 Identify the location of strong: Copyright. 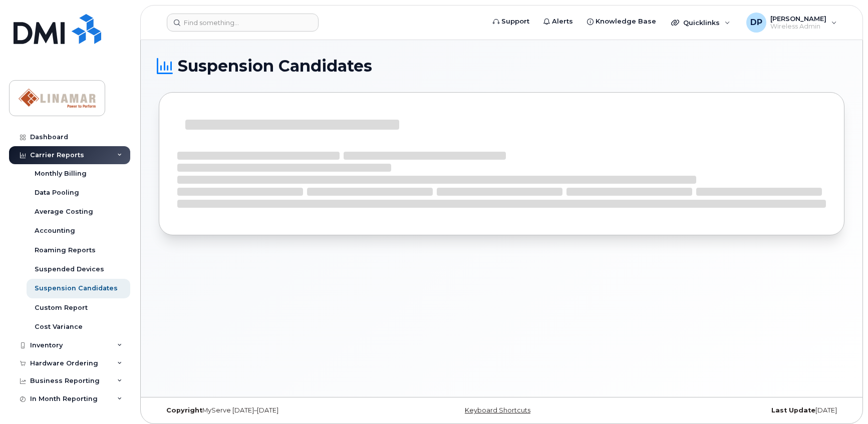
(185, 410).